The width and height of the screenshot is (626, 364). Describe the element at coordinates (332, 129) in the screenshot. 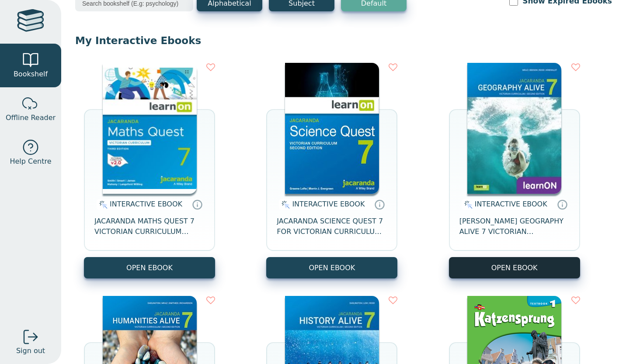

I see `img: 329c5ec2-5188-ea11-a992-0272d098c78b.jpg` at that location.